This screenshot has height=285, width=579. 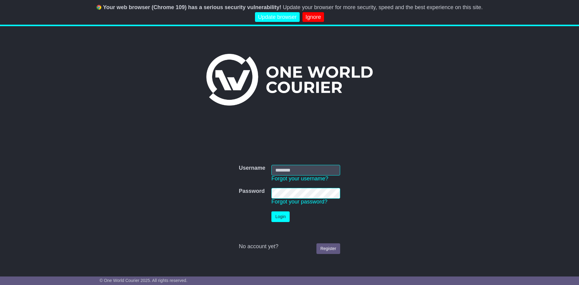 What do you see at coordinates (382, 7) in the screenshot?
I see `span: Update your browser for more security, speed and the best experience on this site.` at bounding box center [382, 7].